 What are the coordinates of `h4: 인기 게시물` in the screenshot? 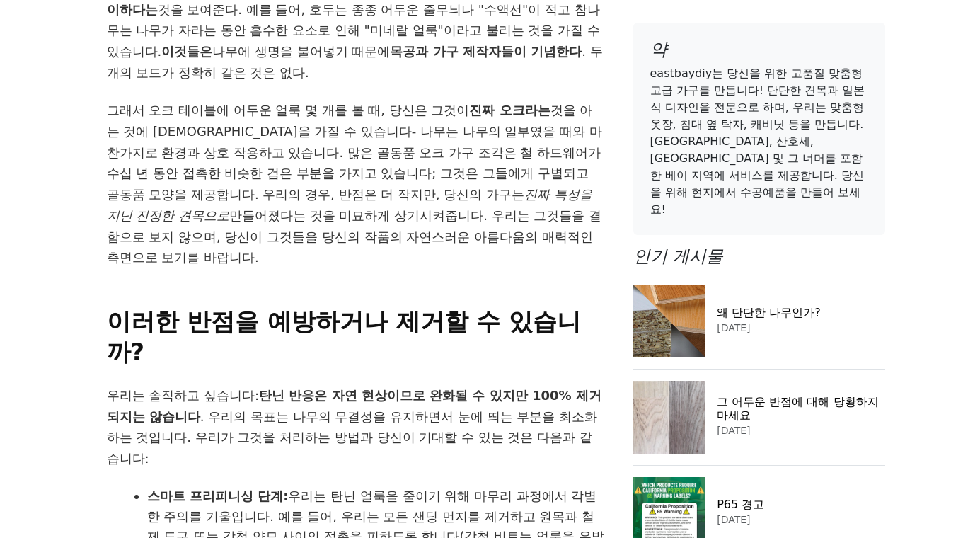 It's located at (759, 257).